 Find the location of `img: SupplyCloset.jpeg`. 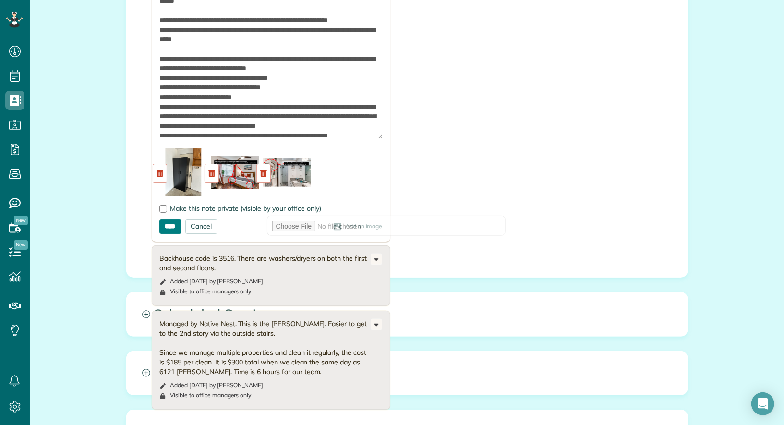

img: SupplyCloset.jpeg is located at coordinates (183, 172).